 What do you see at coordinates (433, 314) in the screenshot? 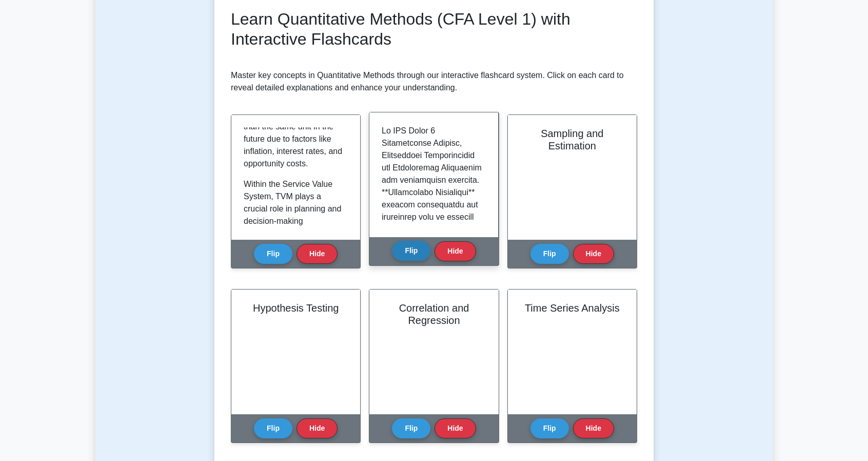
I see `h2: Correlation and Regression` at bounding box center [433, 314].